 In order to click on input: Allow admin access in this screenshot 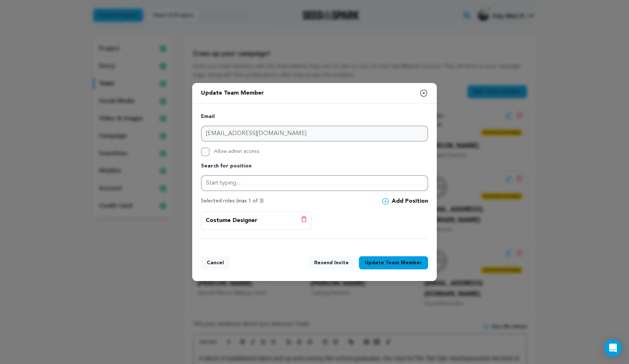, I will do `click(205, 152)`.